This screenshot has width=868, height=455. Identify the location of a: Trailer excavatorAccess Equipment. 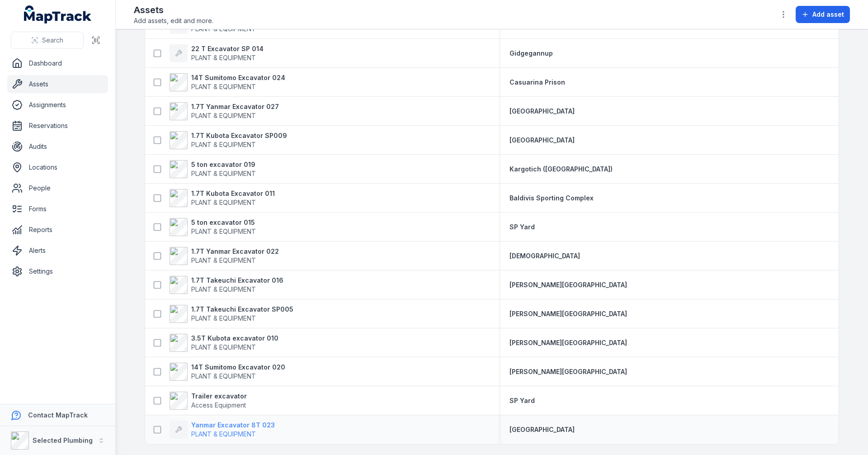
(208, 400).